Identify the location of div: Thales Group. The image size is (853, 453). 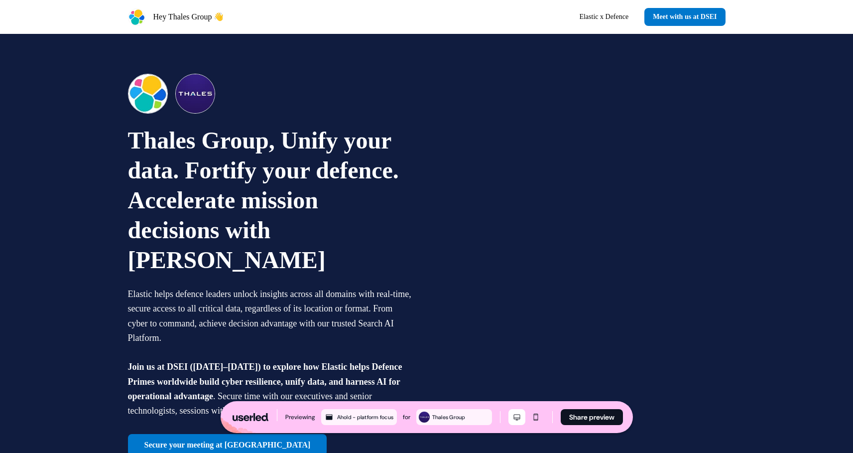
(461, 417).